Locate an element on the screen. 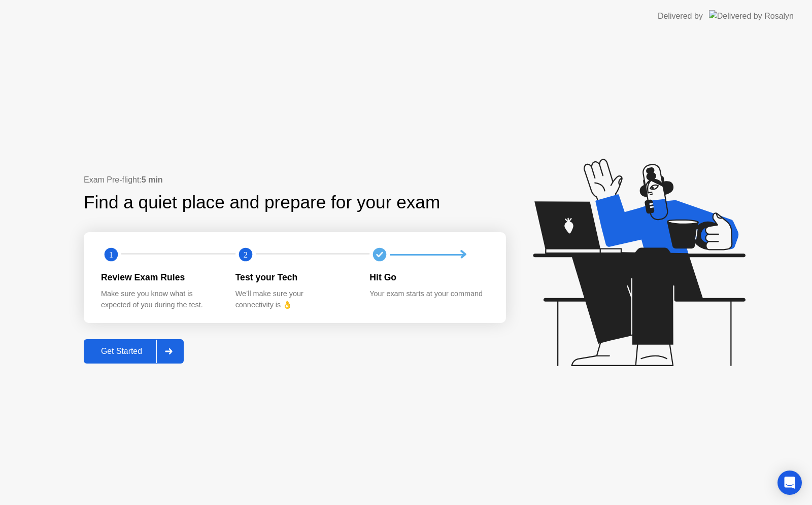  div: Hit Go is located at coordinates (429, 277).